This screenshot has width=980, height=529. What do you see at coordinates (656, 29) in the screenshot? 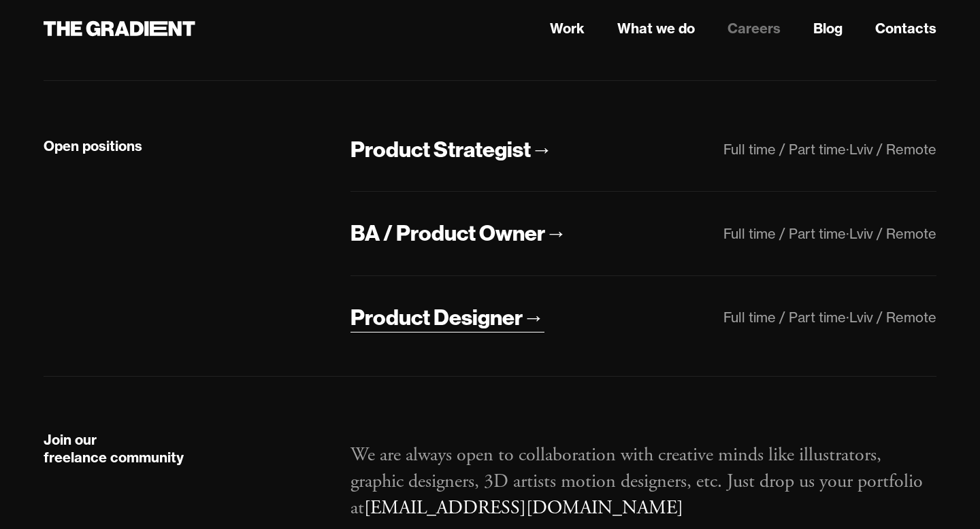
I see `a: What we do` at bounding box center [656, 29].